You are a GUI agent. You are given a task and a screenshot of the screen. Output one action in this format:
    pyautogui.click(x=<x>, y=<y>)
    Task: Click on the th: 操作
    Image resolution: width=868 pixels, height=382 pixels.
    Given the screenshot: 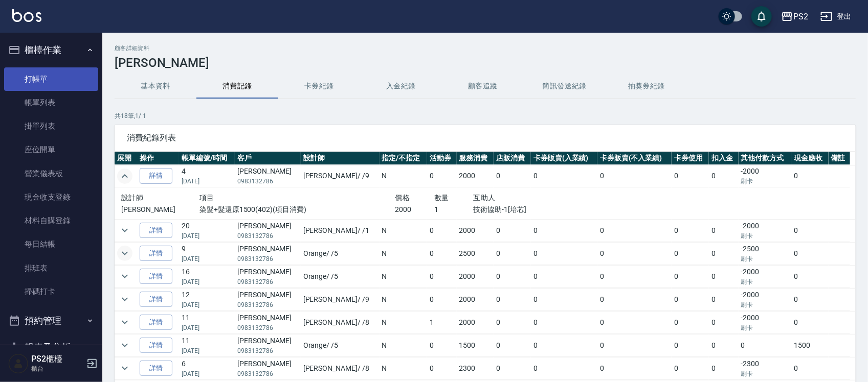 What is the action you would take?
    pyautogui.click(x=158, y=158)
    